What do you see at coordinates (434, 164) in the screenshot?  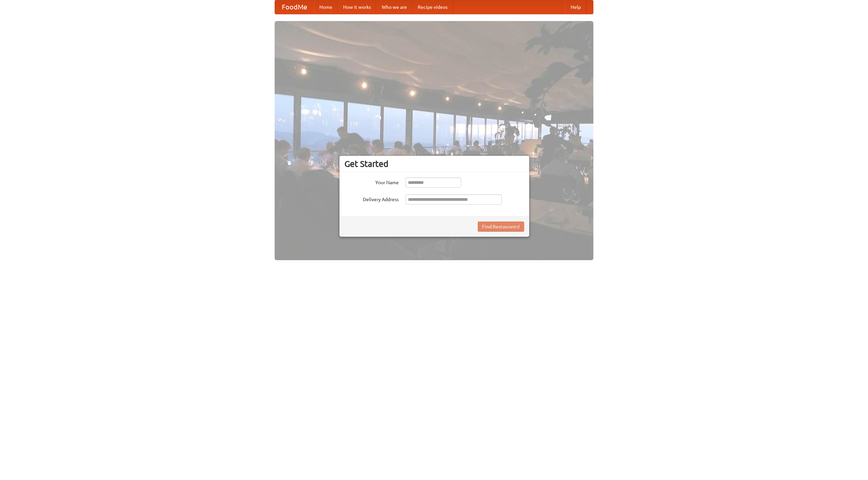 I see `h3: Get Started` at bounding box center [434, 164].